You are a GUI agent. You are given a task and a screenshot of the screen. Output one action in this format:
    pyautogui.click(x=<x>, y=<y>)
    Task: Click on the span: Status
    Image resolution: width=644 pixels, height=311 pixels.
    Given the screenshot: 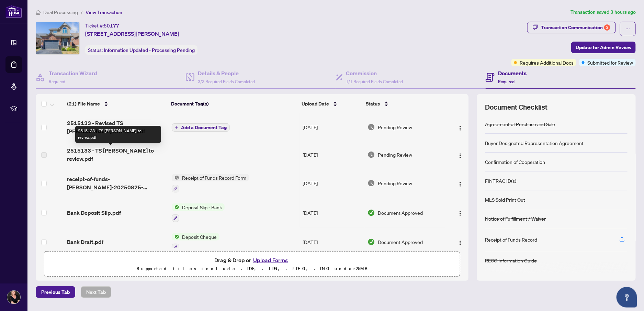 What is the action you would take?
    pyautogui.click(x=373, y=104)
    